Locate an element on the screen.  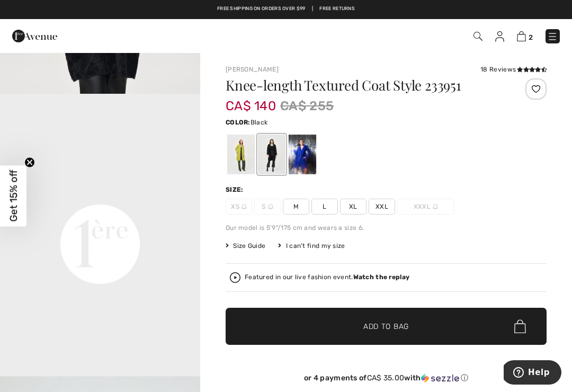
button: Add to Bag is located at coordinates (386, 326).